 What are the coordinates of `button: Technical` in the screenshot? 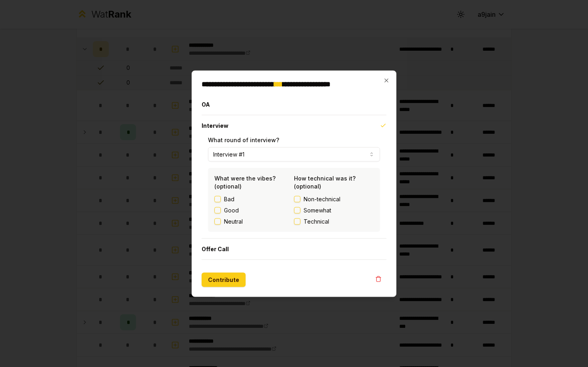 It's located at (297, 221).